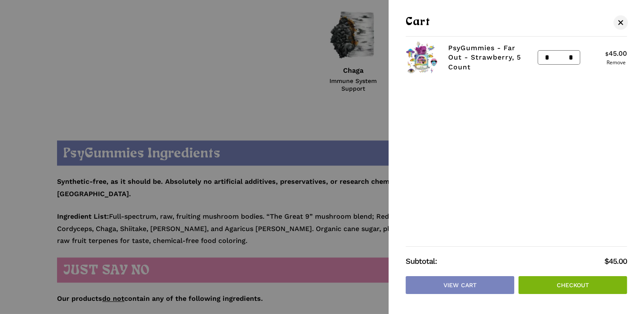 The image size is (644, 314). Describe the element at coordinates (505, 261) in the screenshot. I see `strong: Subtotal:` at that location.